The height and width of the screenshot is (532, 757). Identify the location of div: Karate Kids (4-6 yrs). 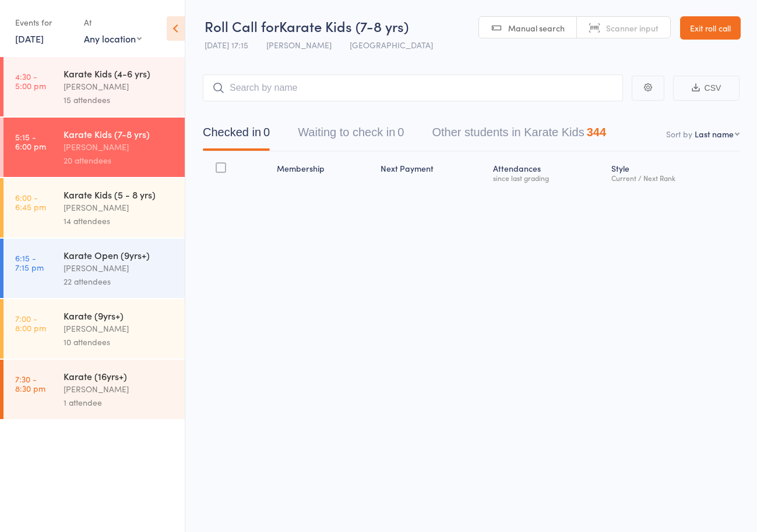
(118, 73).